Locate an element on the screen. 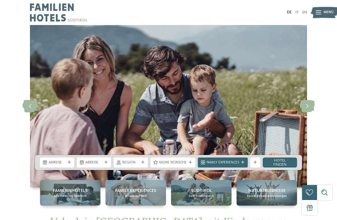 The image size is (337, 220). span: Familienhotels is located at coordinates (70, 191).